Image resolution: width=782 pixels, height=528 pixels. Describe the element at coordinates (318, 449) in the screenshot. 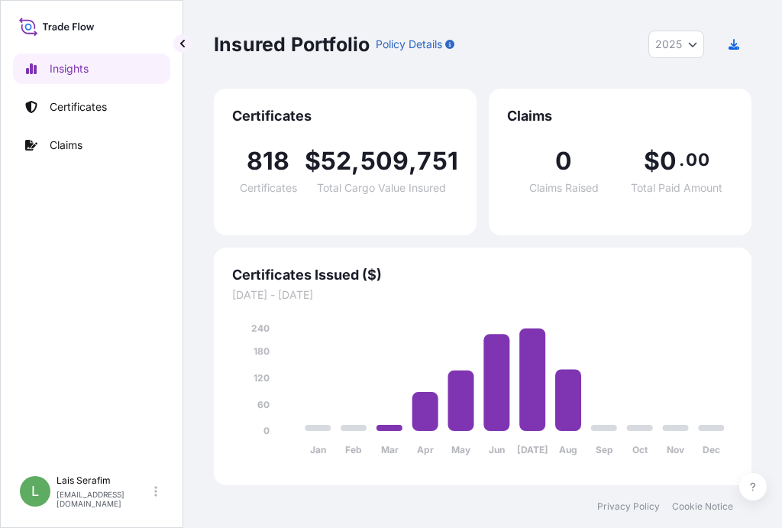

I see `tspan: Jan` at that location.